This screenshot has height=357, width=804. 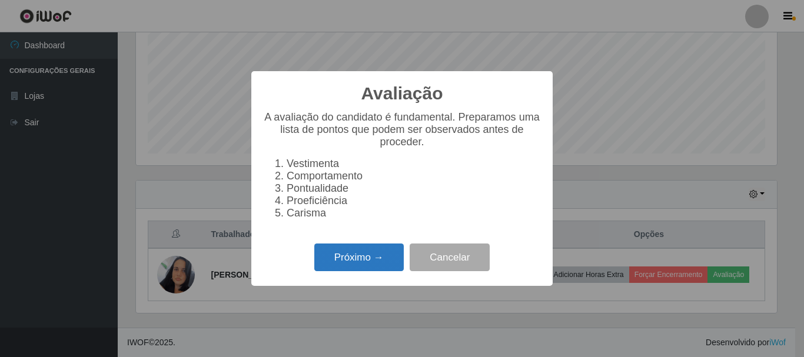 What do you see at coordinates (414, 188) in the screenshot?
I see `li: Pontualidade` at bounding box center [414, 188].